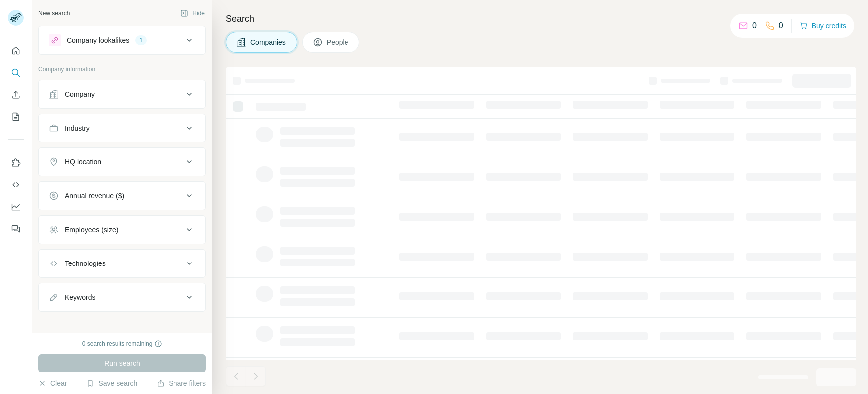  Describe the element at coordinates (54, 14) in the screenshot. I see `div: New search` at that location.